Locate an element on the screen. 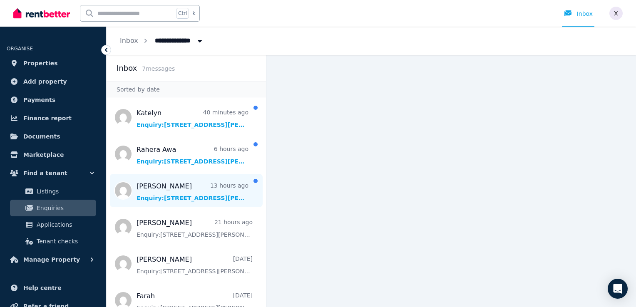 This screenshot has height=307, width=636. button: Find a tenant is located at coordinates (53, 173).